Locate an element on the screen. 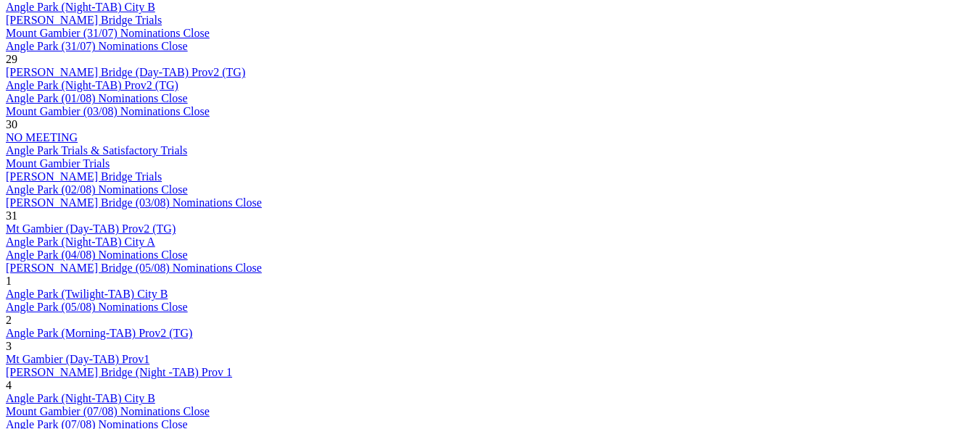 Image resolution: width=980 pixels, height=429 pixels. a: Angle Park (01/08) Nominations Close is located at coordinates (96, 98).